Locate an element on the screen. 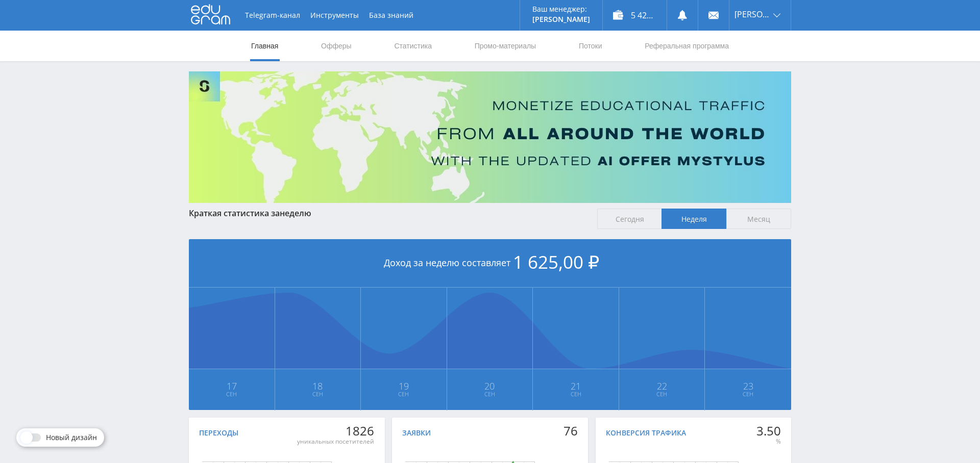 This screenshot has height=463, width=980. span: 1 625,00 ₽ is located at coordinates (556, 261).